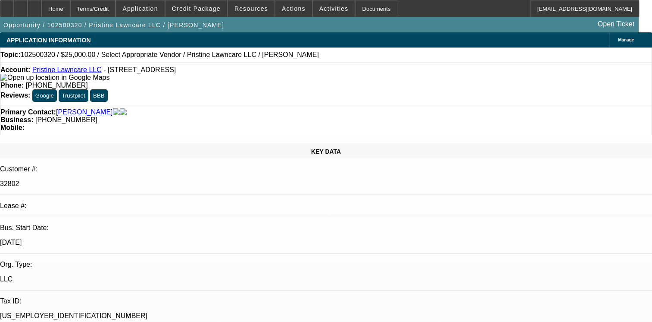  What do you see at coordinates (334, 9) in the screenshot?
I see `button: Activities` at bounding box center [334, 9].